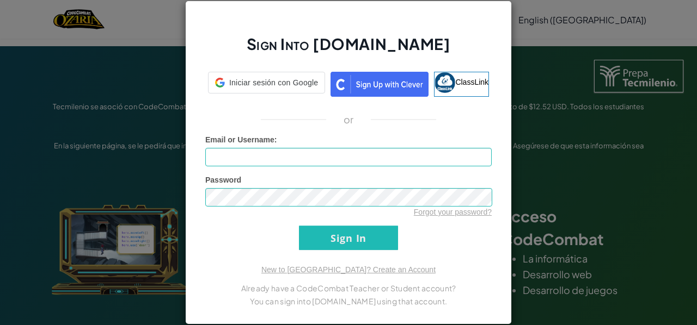 Image resolution: width=697 pixels, height=325 pixels. I want to click on a: Iniciar sesión con Google, so click(266, 84).